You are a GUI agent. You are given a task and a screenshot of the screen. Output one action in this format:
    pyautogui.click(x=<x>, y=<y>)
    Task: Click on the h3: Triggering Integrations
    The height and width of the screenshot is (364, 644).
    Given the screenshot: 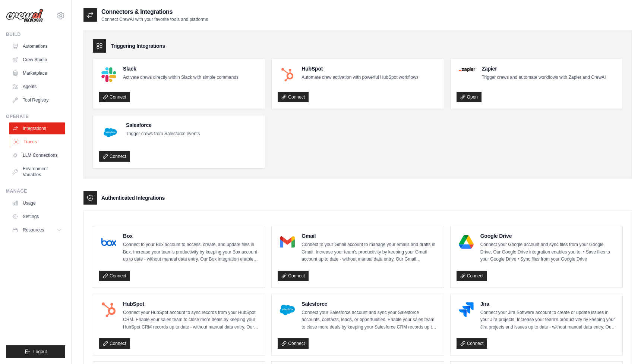 What is the action you would take?
    pyautogui.click(x=138, y=46)
    